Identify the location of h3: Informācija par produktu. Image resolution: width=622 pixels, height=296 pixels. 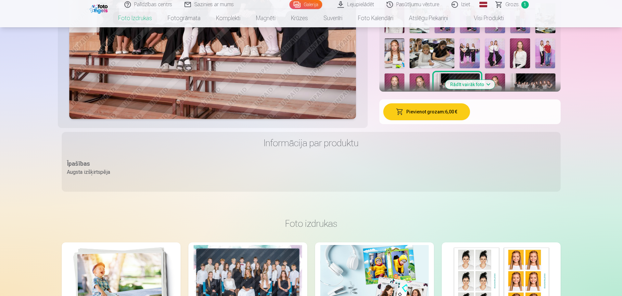
(311, 143).